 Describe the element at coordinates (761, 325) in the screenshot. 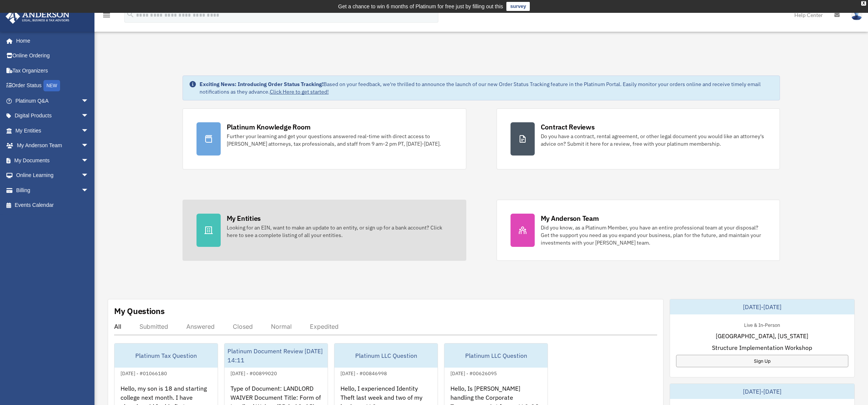

I see `div: Live & In-Person` at that location.